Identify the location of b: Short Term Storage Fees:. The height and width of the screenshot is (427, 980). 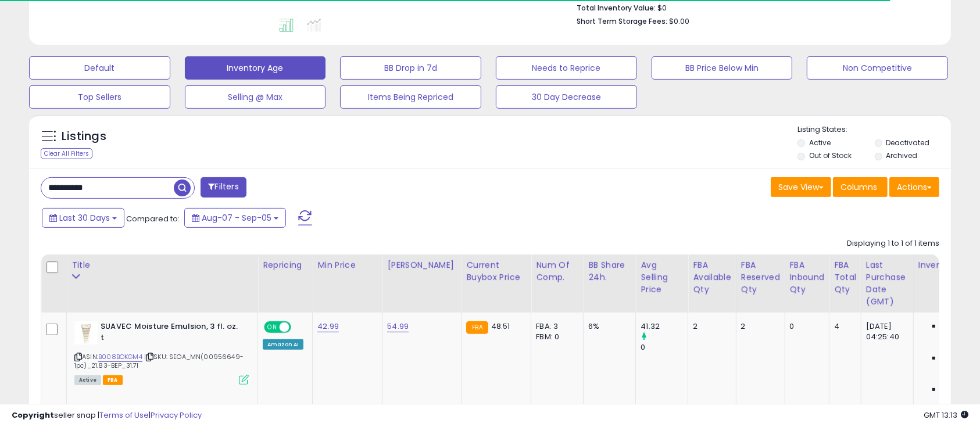
(622, 21).